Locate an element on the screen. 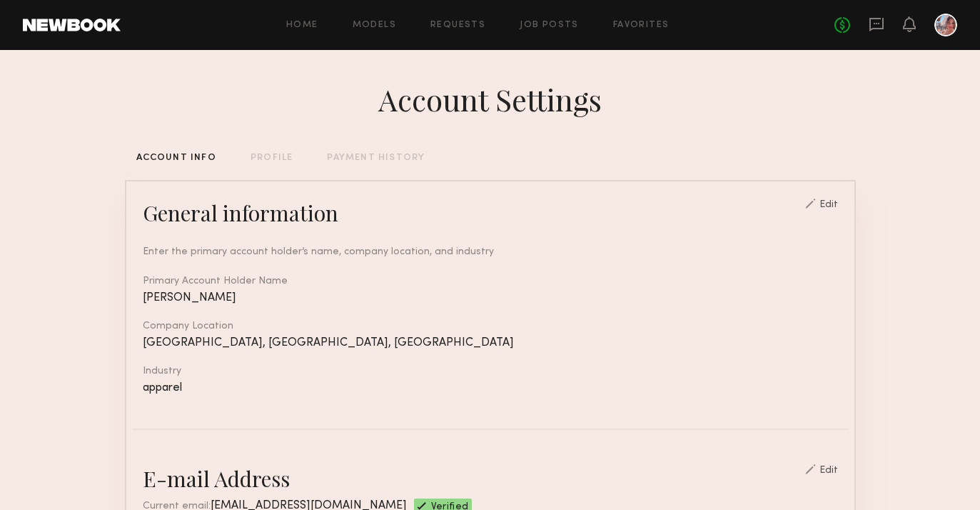 The width and height of the screenshot is (980, 510). div: PAYMENT HISTORY is located at coordinates (376, 158).